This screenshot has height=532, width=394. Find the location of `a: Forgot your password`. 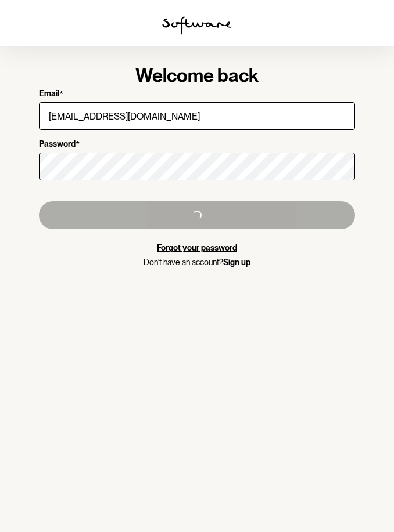

a: Forgot your password is located at coordinates (197, 248).